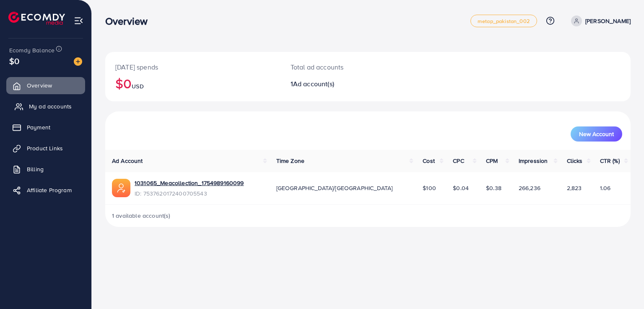 Image resolution: width=644 pixels, height=309 pixels. What do you see at coordinates (428, 161) in the screenshot?
I see `span: Cost` at bounding box center [428, 161].